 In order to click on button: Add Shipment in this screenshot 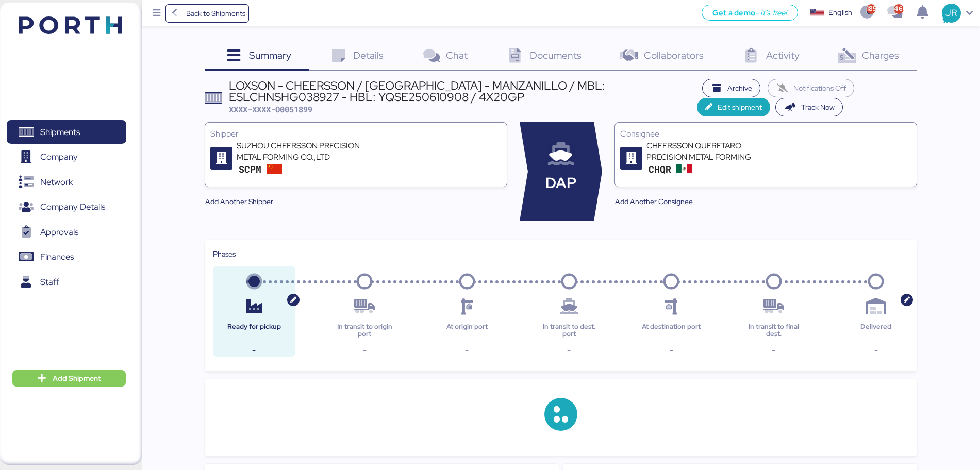, I will do `click(69, 378)`.